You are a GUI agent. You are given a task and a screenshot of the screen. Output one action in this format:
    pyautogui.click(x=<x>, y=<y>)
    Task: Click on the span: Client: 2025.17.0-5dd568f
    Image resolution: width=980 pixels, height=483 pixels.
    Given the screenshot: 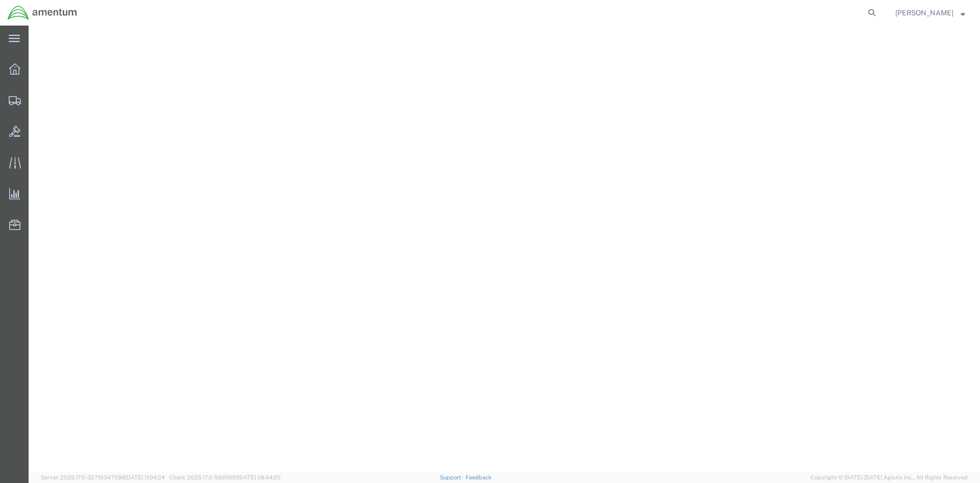 What is the action you would take?
    pyautogui.click(x=225, y=477)
    